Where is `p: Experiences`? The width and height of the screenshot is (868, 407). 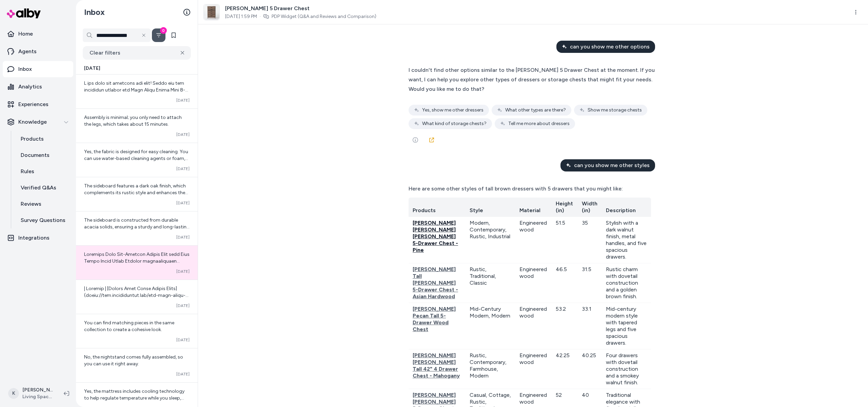 p: Experiences is located at coordinates (33, 104).